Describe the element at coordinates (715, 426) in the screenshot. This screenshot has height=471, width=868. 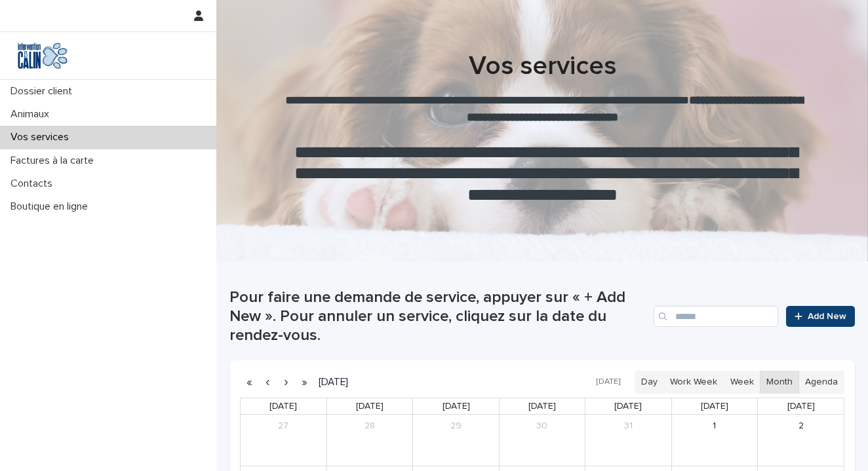
I see `a: August 1, 2025` at that location.